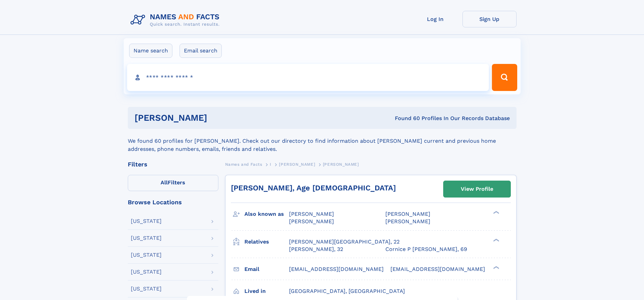  What do you see at coordinates (151, 51) in the screenshot?
I see `label: Name search` at bounding box center [151, 51].